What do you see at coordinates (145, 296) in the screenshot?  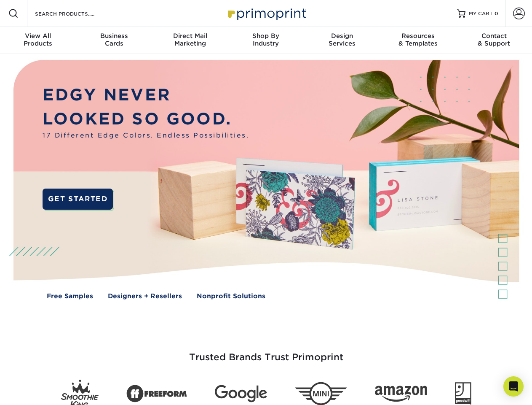 I see `a: Designers + Resellers` at bounding box center [145, 296].